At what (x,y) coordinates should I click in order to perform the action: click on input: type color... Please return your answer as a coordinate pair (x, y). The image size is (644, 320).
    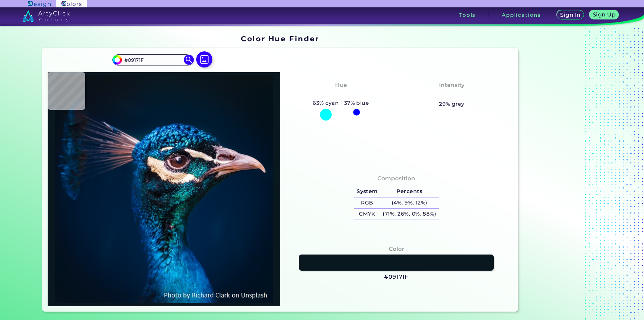
    Looking at the image, I should click on (153, 60).